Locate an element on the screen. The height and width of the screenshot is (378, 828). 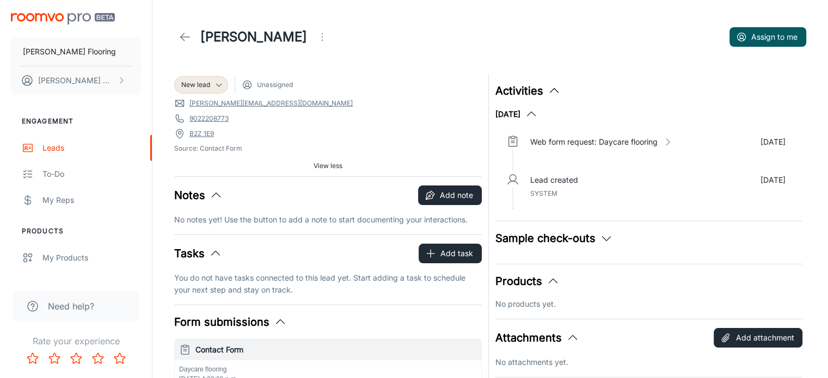
button: Notes is located at coordinates (198, 195).